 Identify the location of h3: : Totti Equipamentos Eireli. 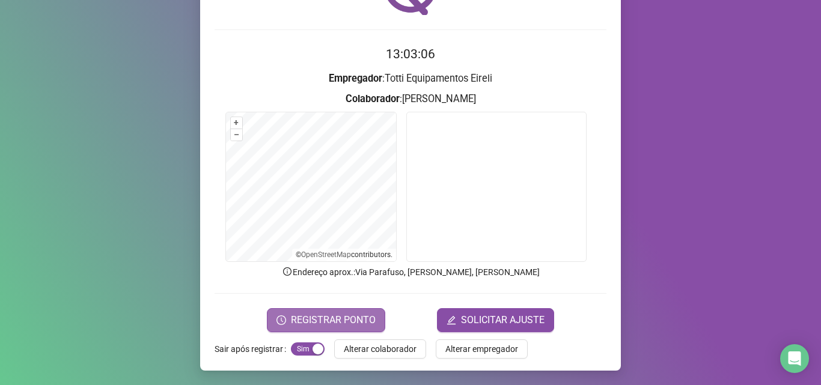
(410, 79).